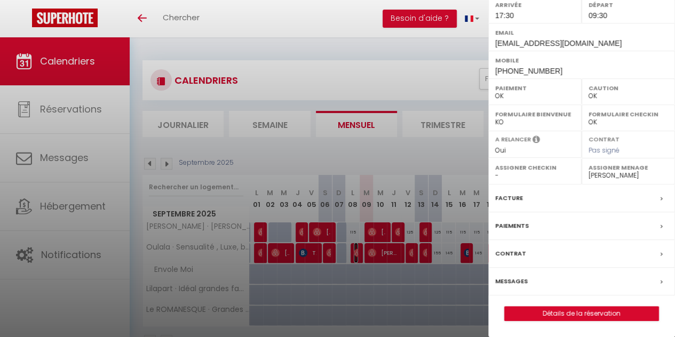  I want to click on span: 09:30, so click(598, 15).